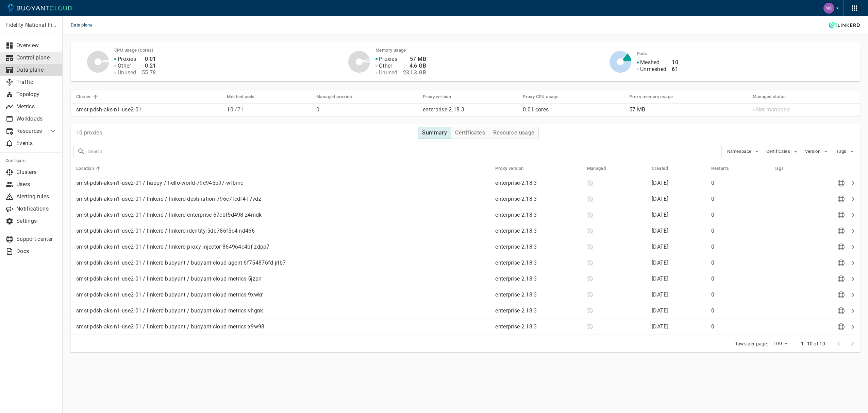 The width and height of the screenshot is (868, 413). What do you see at coordinates (283, 279) in the screenshot?
I see `p: smst-pdsh-aks-n1-use2-01 / linkerd-buoyant / buoyant-cloud-metrics-5jzpn` at bounding box center [283, 279].